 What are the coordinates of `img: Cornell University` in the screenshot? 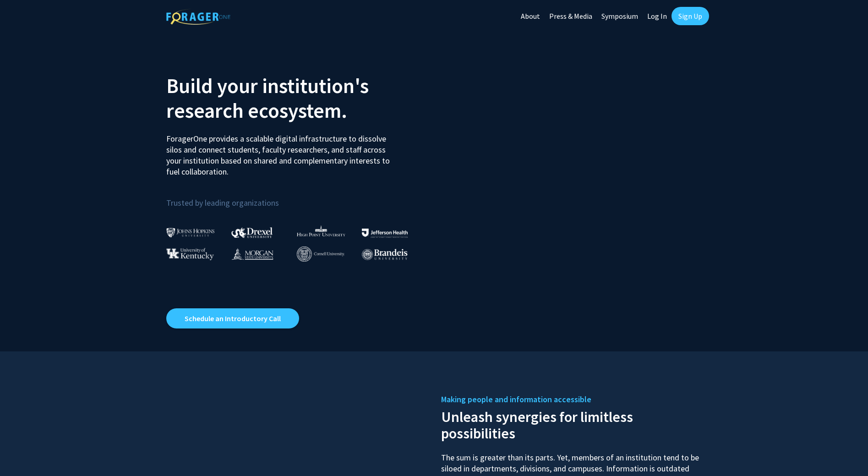 It's located at (321, 254).